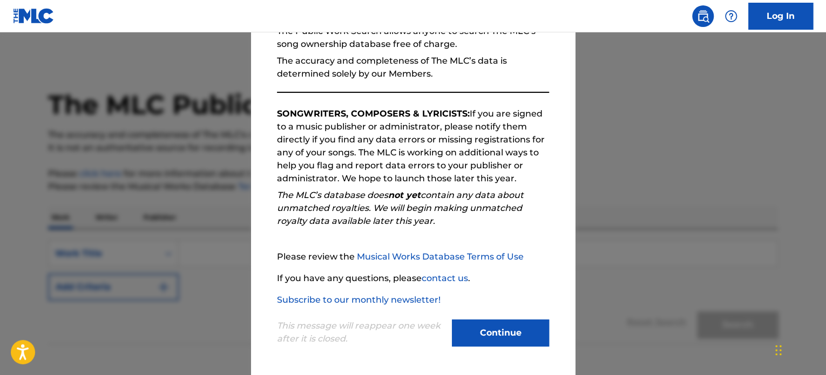 The image size is (826, 375). I want to click on p: This message will reappear one week after it is closed., so click(361, 333).